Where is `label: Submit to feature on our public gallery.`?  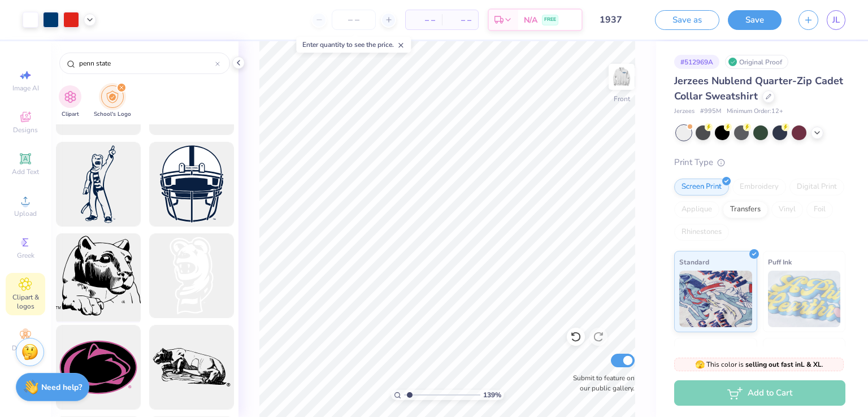 label: Submit to feature on our public gallery. is located at coordinates (601, 383).